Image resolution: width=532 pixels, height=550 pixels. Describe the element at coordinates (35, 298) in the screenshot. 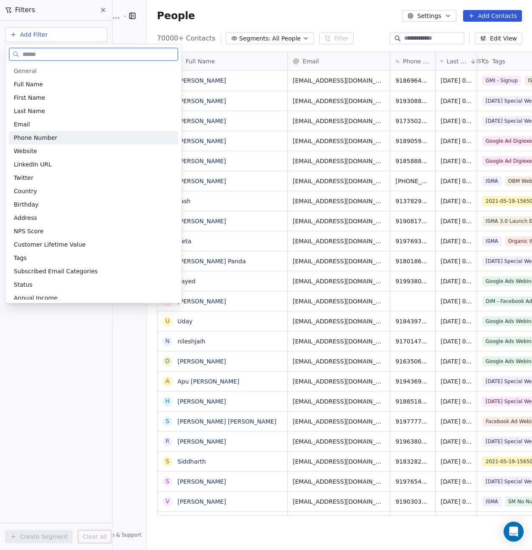

I see `span: Annual Income` at that location.